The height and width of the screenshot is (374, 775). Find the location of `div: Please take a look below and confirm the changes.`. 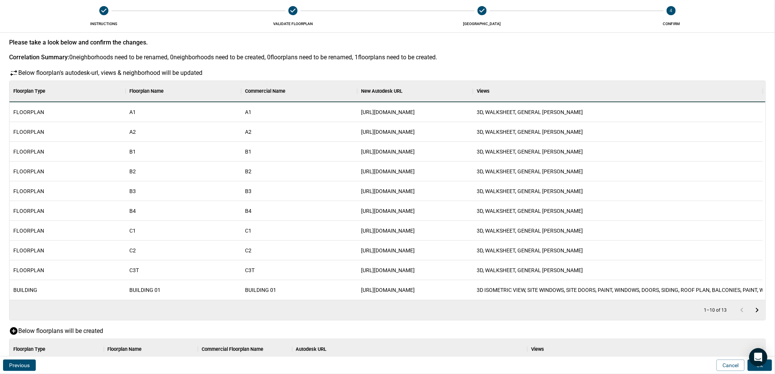

div: Please take a look below and confirm the changes. is located at coordinates (387, 42).